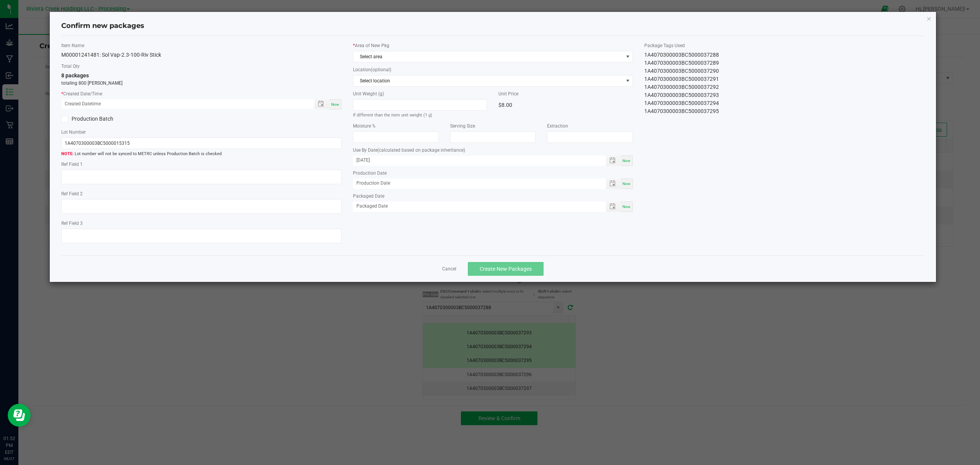  What do you see at coordinates (202, 154) in the screenshot?
I see `span: Lot number will not be synced to METRC unless Production Batch is checked` at bounding box center [202, 154].